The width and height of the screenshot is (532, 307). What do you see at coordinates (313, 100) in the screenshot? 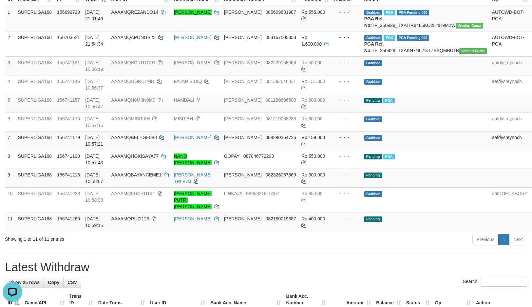
I see `span: Rp 600.000` at bounding box center [313, 100].